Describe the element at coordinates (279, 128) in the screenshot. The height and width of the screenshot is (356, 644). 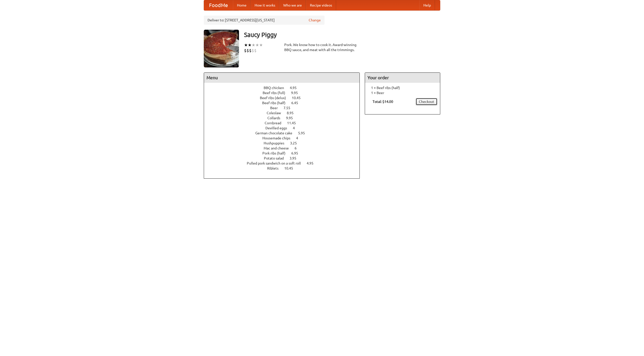
I see `span: Devilled eggs` at that location.